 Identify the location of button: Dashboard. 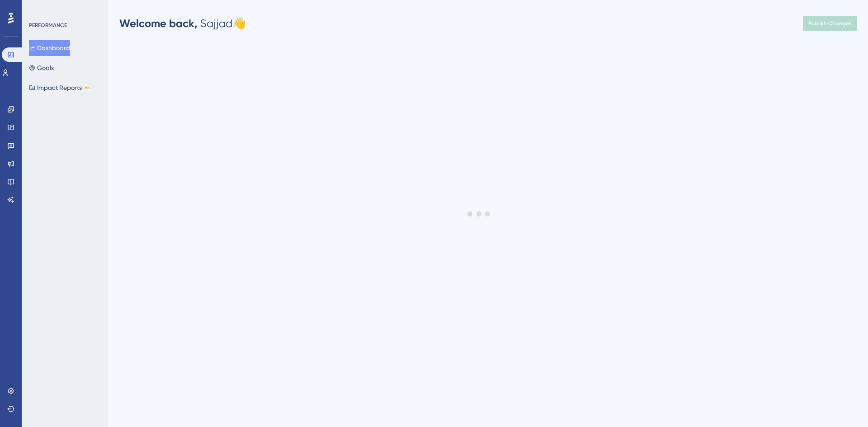
(49, 48).